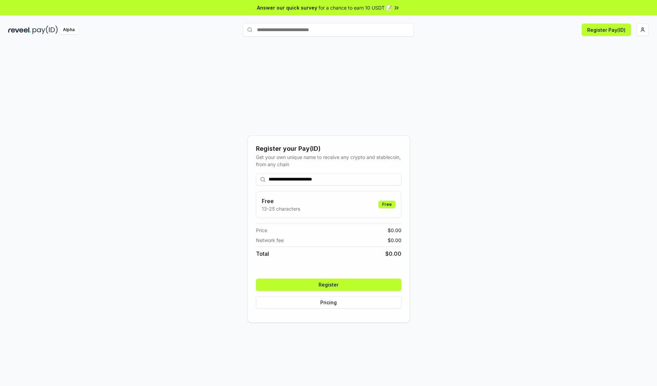  I want to click on button: Register Pay(ID), so click(607, 30).